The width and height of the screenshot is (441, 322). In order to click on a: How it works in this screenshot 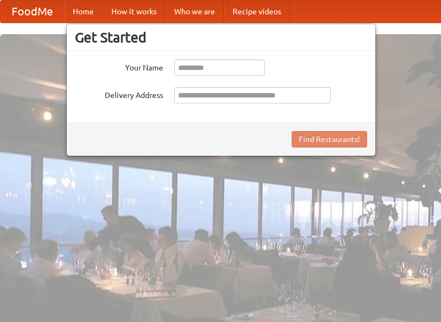, I will do `click(134, 12)`.